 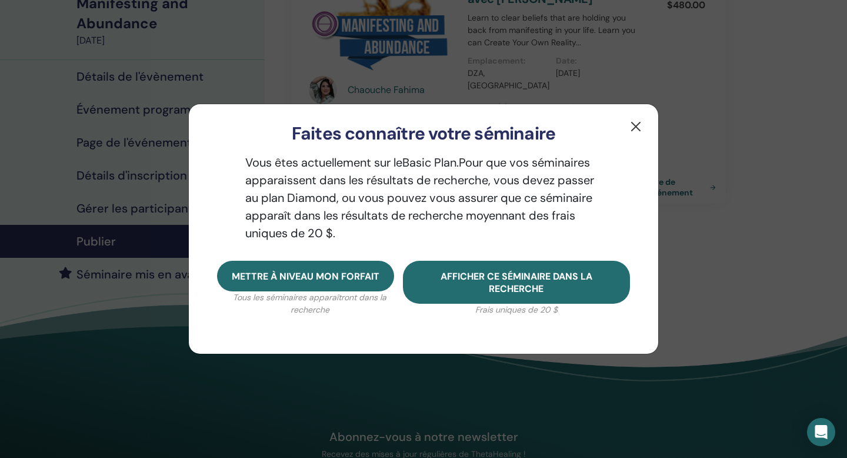 I want to click on p: Vous êtes actuellement sur le Basic Plan. Pour que vos séminaires apparaissent dans les résultats..., so click(x=424, y=198).